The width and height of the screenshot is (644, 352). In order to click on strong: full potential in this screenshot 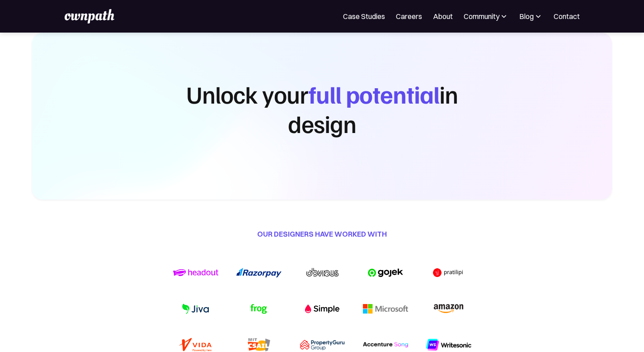, I will do `click(373, 94)`.